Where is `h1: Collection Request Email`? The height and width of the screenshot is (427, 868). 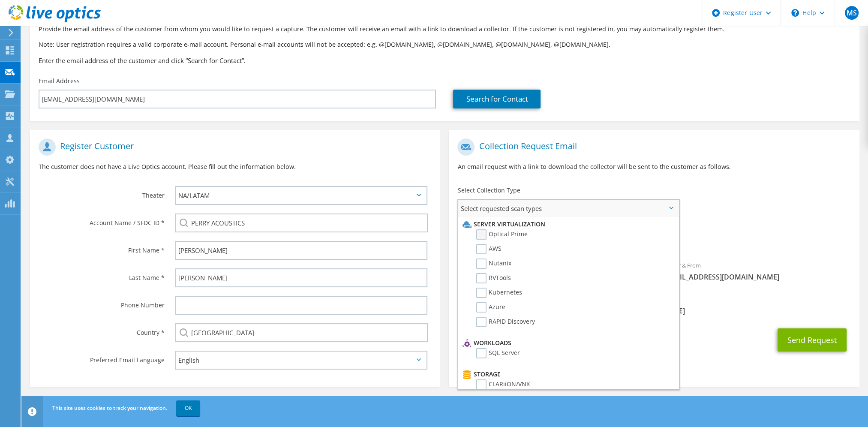 h1: Collection Request Email is located at coordinates (651, 147).